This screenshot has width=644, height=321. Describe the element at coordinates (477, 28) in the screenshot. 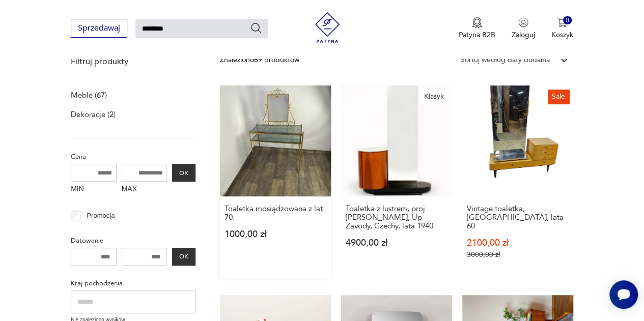

I see `button: Patyna B2B` at that location.